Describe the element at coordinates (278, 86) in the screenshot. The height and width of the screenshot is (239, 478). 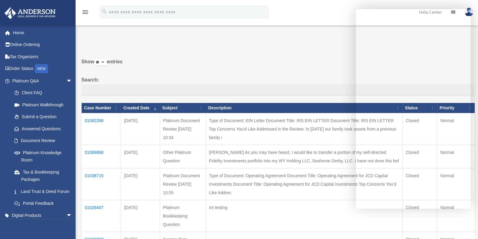
I see `label: Search:` at that location.